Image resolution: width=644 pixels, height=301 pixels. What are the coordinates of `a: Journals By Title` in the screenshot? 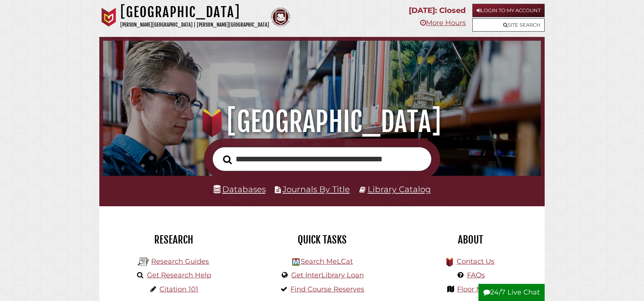 It's located at (316, 189).